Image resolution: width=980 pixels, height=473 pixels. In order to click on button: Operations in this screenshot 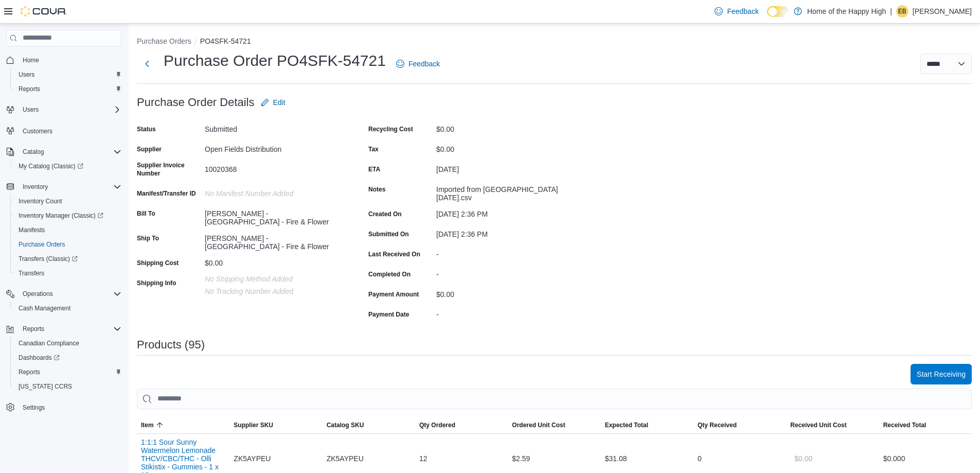, I will do `click(38, 294)`.